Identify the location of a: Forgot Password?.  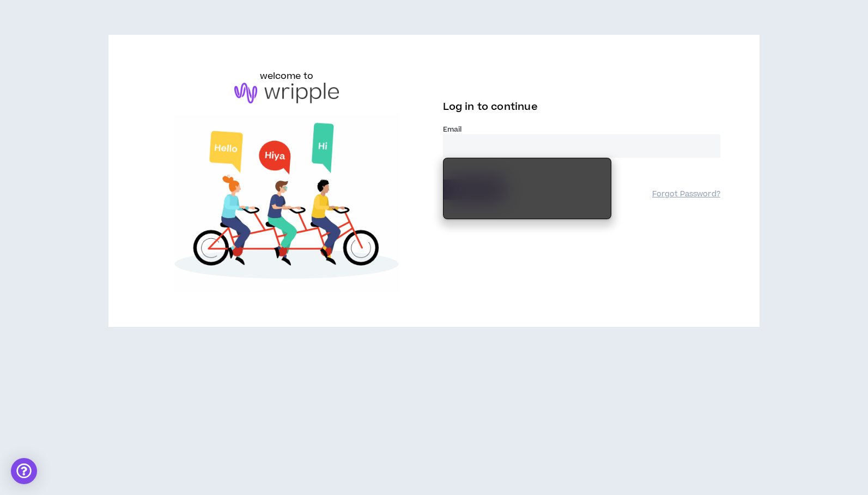
(686, 194).